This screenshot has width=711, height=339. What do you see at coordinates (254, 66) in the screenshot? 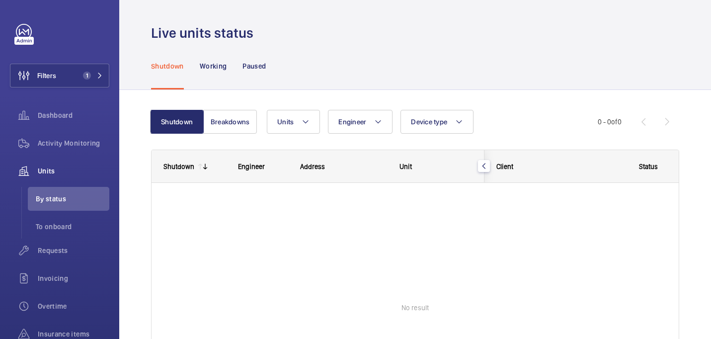
I see `p: Paused` at bounding box center [254, 66].